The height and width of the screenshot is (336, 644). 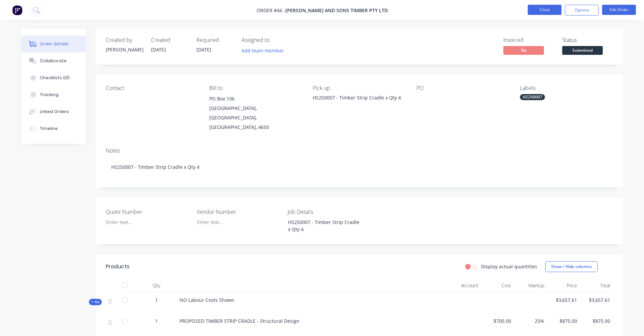 I want to click on span: PROPOSED TIMBER STRIP CRADLE - Structural Design, so click(x=239, y=321).